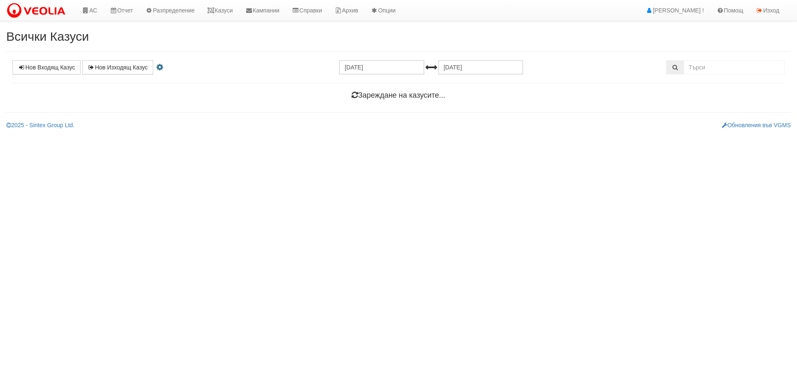 Image resolution: width=797 pixels, height=382 pixels. Describe the element at coordinates (399, 36) in the screenshot. I see `h2: Всички Казуси` at that location.